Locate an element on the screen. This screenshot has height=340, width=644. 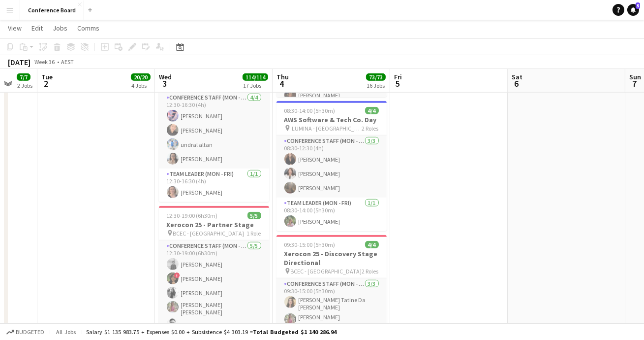
span: 73/73 is located at coordinates (376, 77).